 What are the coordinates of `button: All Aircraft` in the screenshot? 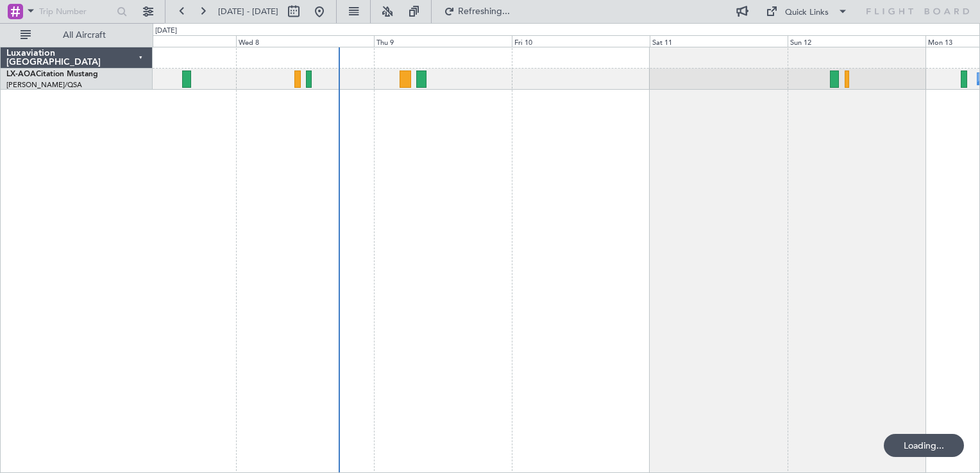 It's located at (76, 35).